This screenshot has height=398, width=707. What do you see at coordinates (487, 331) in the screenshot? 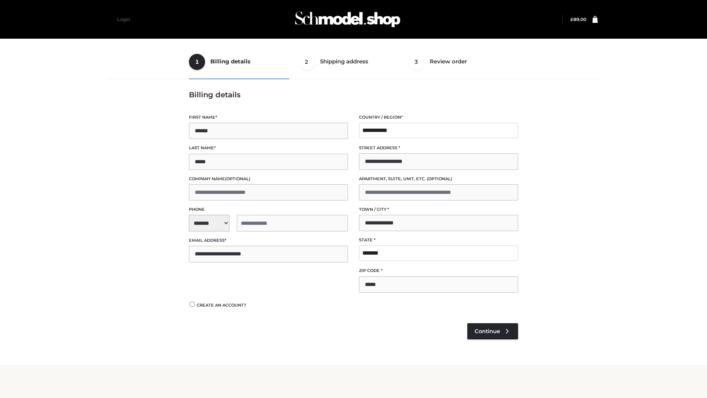
I see `span: Continue` at bounding box center [487, 331].